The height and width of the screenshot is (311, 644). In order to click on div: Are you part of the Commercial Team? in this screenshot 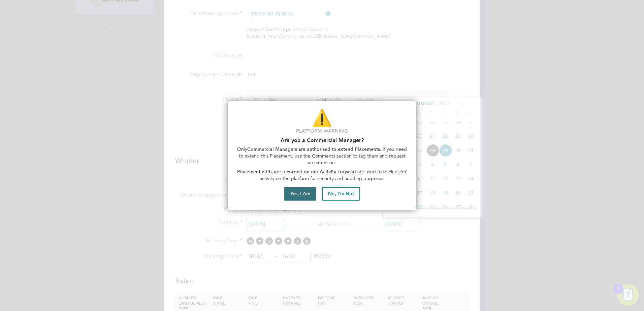, I will do `click(322, 156)`.